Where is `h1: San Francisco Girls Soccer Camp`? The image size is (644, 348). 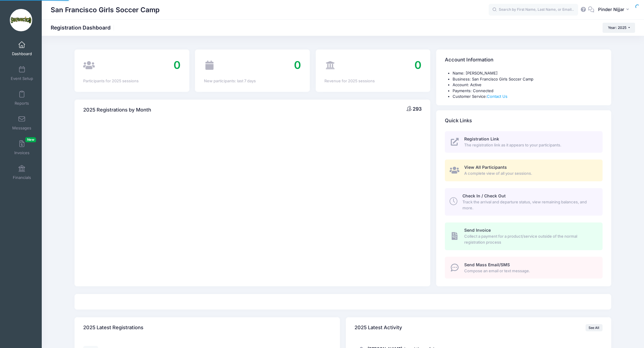 h1: San Francisco Girls Soccer Camp is located at coordinates (105, 10).